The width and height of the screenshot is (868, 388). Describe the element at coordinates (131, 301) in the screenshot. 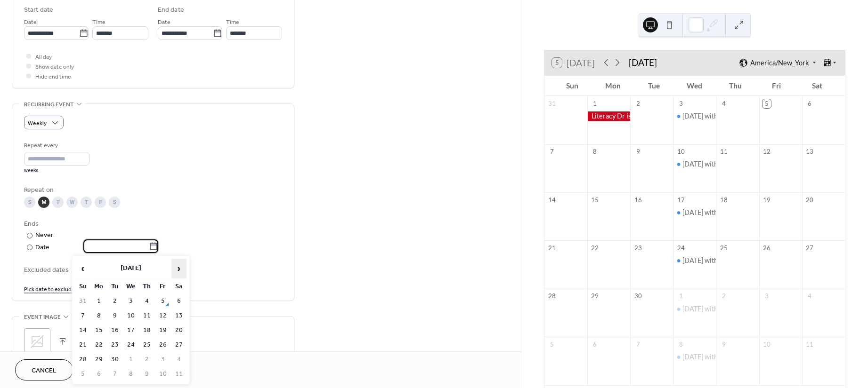

I see `td: 3` at that location.